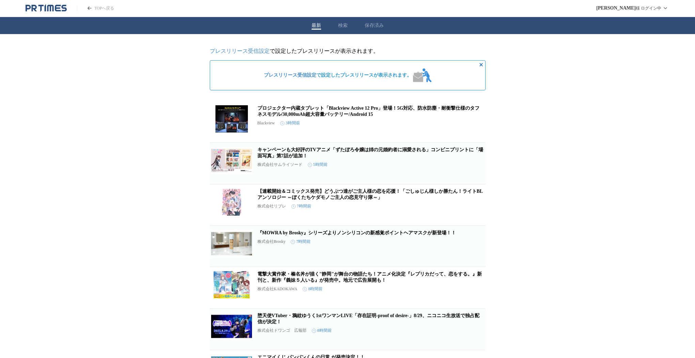 This screenshot has width=695, height=358. Describe the element at coordinates (370, 277) in the screenshot. I see `a: 電撃大賞作家・榛名丼が描く"静岡"が舞台の物語たち！アニメ化決定『レプリカだって、恋をする。』新刊と、新作『義妹５人いる』が発売中。地元で広告展開も！` at that location.